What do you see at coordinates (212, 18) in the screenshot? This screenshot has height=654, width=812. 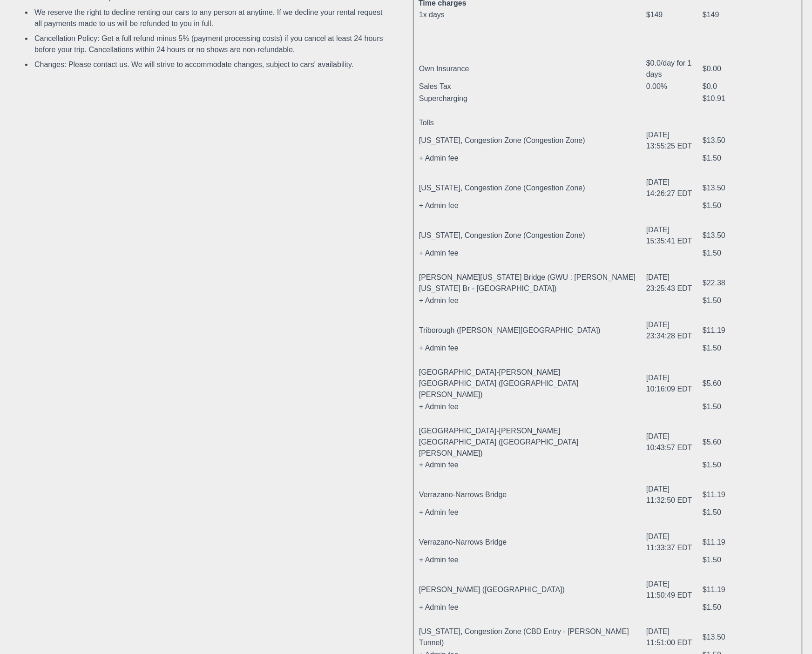 I see `li: We reserve the right to decline renting our cars to any person at anytime. If we decline your ren...` at bounding box center [212, 18].